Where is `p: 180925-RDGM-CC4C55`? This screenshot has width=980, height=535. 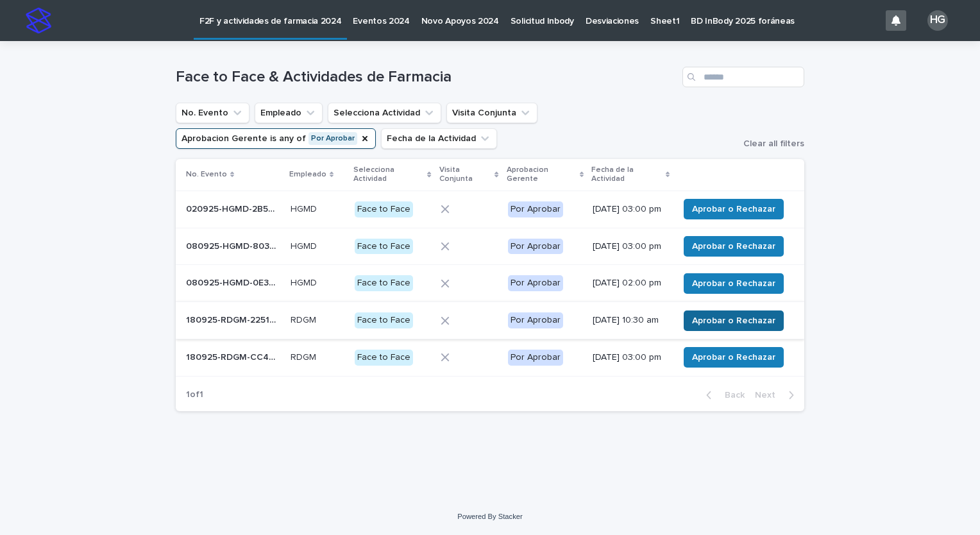
p: 180925-RDGM-CC4C55 is located at coordinates (234, 356).